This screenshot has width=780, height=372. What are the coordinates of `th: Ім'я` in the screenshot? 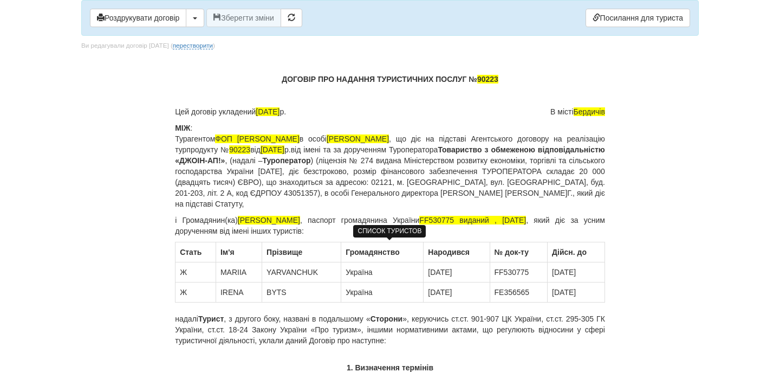 It's located at (238, 252).